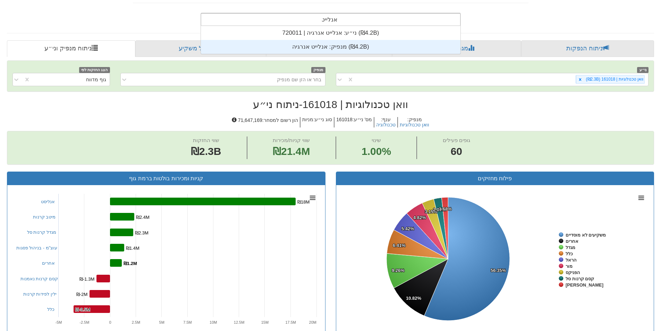 The width and height of the screenshot is (661, 331). Describe the element at coordinates (71, 49) in the screenshot. I see `a: ניתוח מנפיק וני״ע` at that location.